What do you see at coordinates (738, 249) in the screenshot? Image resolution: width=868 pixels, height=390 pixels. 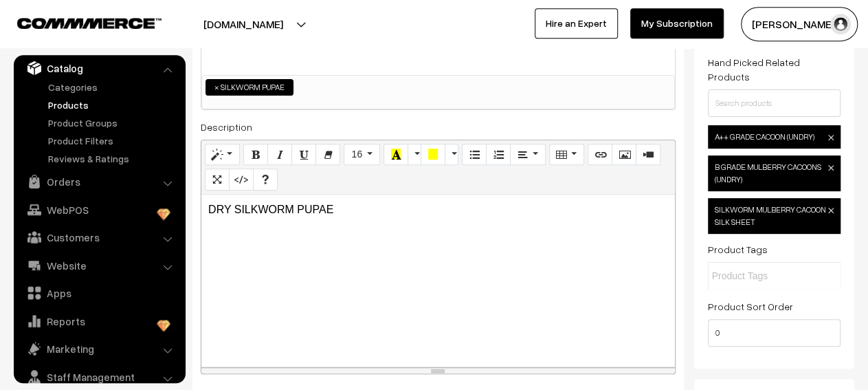 I see `label: Product Tags` at bounding box center [738, 249].